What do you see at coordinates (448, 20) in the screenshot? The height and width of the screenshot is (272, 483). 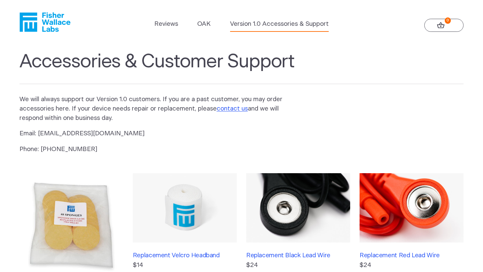 I see `strong: 0` at bounding box center [448, 20].